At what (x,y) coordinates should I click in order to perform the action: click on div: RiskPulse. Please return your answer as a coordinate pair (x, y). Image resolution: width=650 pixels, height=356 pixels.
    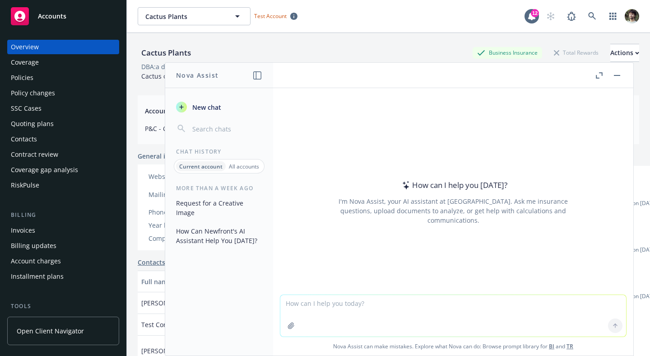
    Looking at the image, I should click on (25, 185).